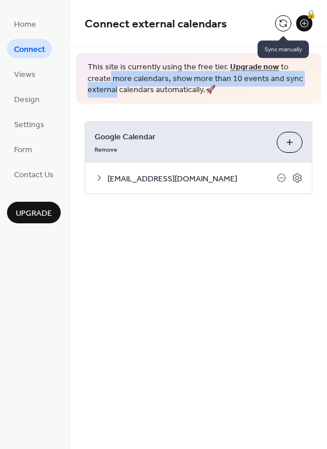  Describe the element at coordinates (25, 74) in the screenshot. I see `a: Views` at that location.